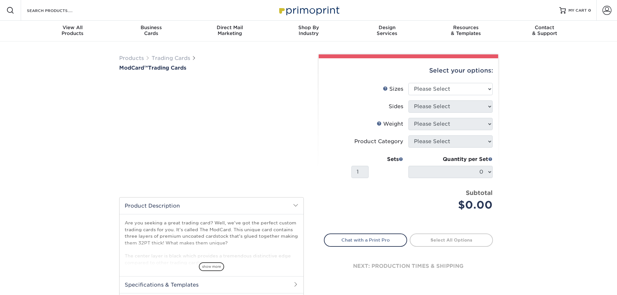  I want to click on div: Product Category, so click(379, 142).